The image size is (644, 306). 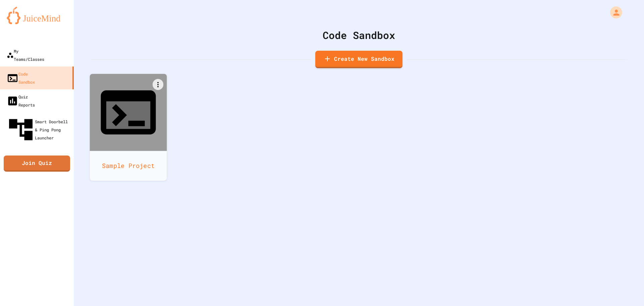 I want to click on div: My Account, so click(x=614, y=12).